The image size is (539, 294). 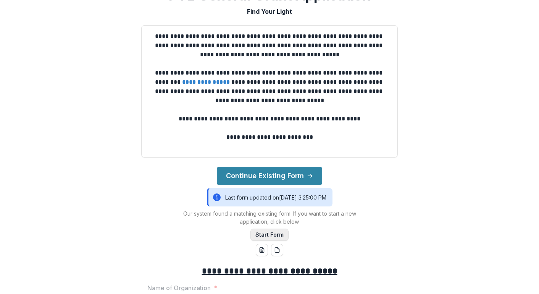 What do you see at coordinates (270, 176) in the screenshot?
I see `button: Continue Existing Form` at bounding box center [270, 176].